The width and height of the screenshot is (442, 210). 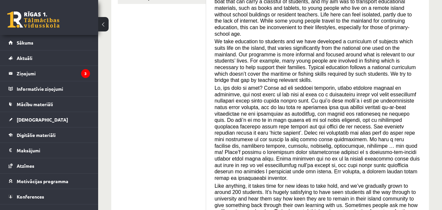 I want to click on a: Atzīmes, so click(x=49, y=165).